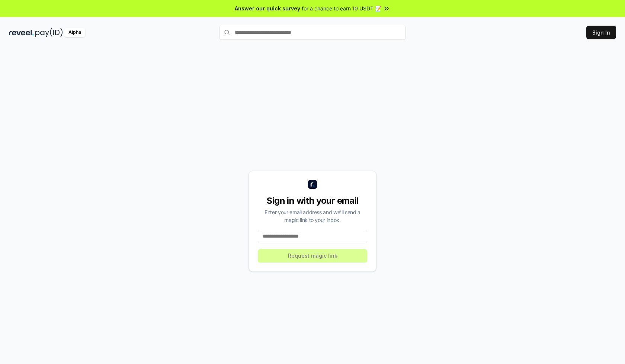 The height and width of the screenshot is (364, 625). What do you see at coordinates (312, 184) in the screenshot?
I see `img: logo_small` at bounding box center [312, 184].